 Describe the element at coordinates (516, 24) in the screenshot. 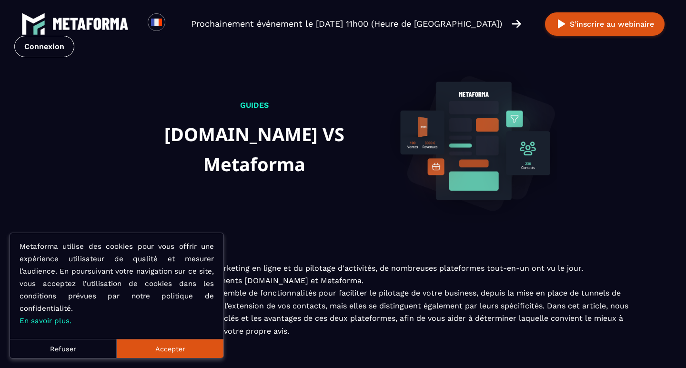

I see `img: arrow-right` at that location.